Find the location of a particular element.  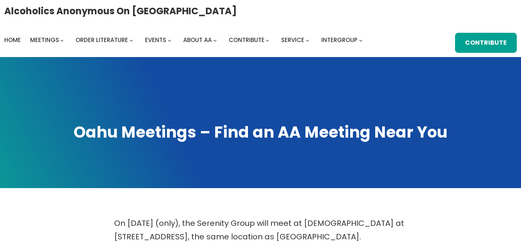

a: Intergroup is located at coordinates (339, 40).